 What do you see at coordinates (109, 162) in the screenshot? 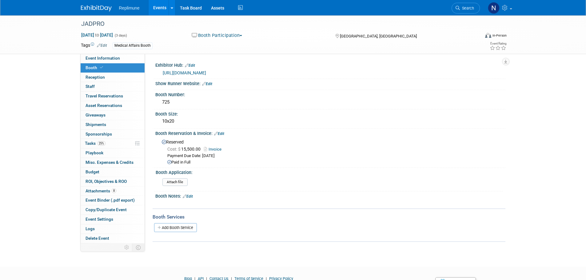
I see `span: Misc. Expenses & Credits` at bounding box center [109, 162].